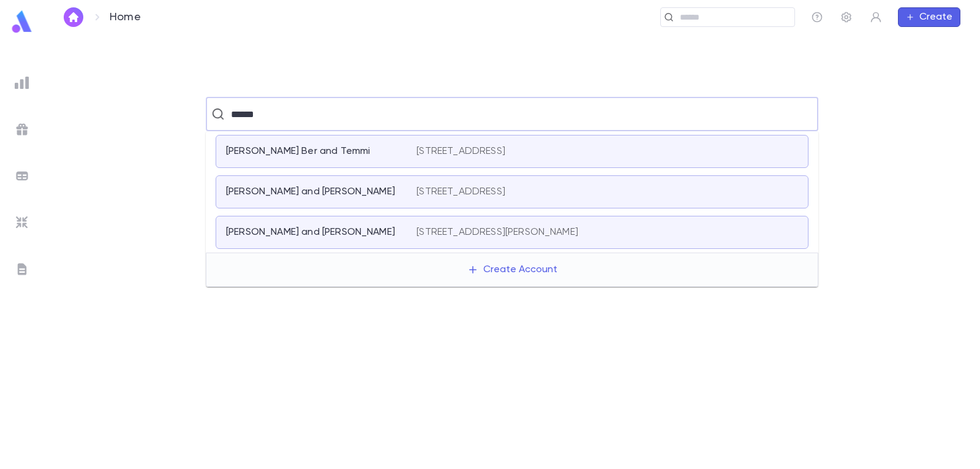 The image size is (980, 469). I want to click on p: Home, so click(125, 17).